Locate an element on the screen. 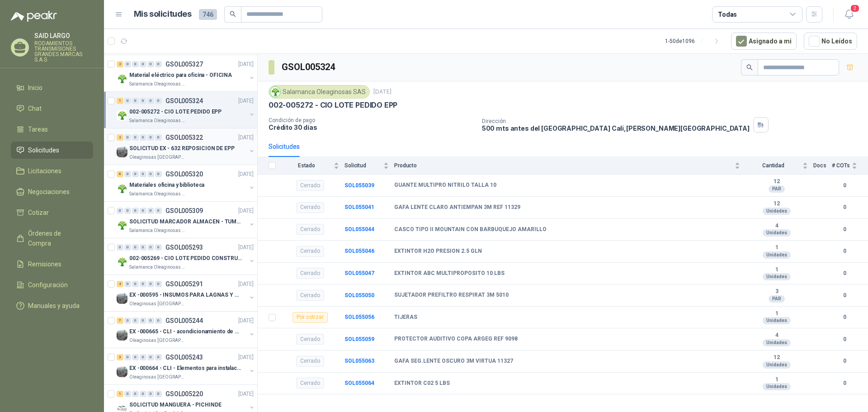 This screenshot has width=868, height=412. div: 1 is located at coordinates (120, 101).